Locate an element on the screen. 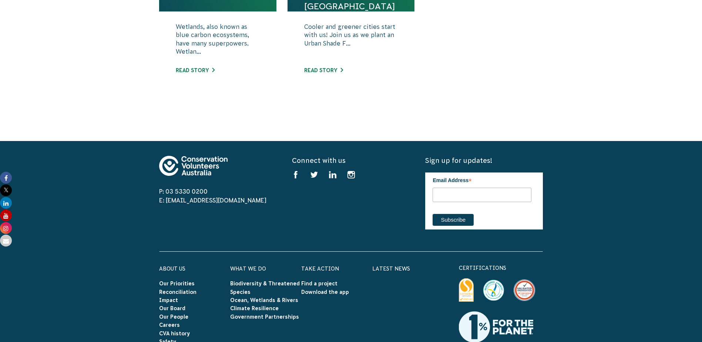 The width and height of the screenshot is (702, 342). a: Our Board is located at coordinates (172, 308).